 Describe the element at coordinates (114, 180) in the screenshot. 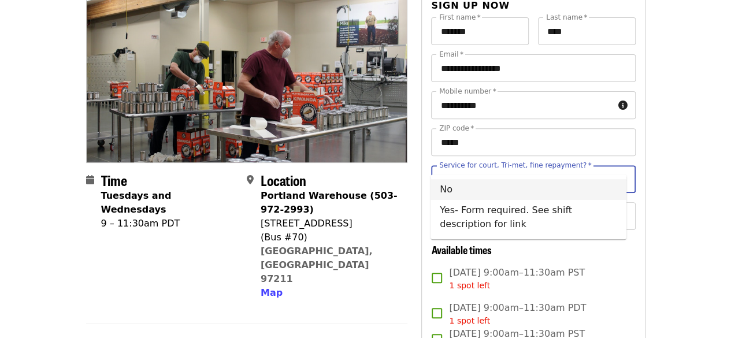

I see `span: Time` at that location.